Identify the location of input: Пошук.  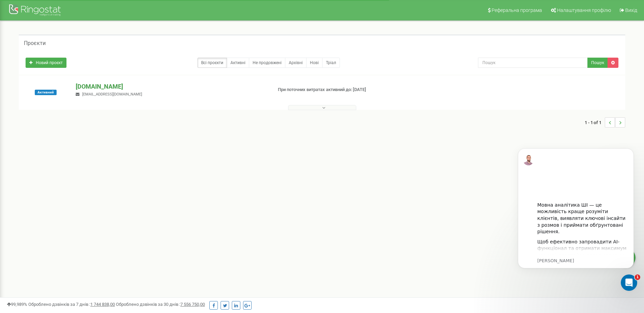
(532, 63).